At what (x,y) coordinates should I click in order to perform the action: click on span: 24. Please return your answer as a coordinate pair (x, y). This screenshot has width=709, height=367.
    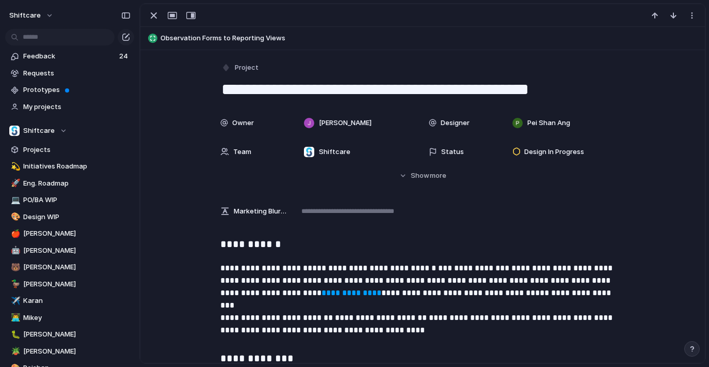
    Looking at the image, I should click on (124, 56).